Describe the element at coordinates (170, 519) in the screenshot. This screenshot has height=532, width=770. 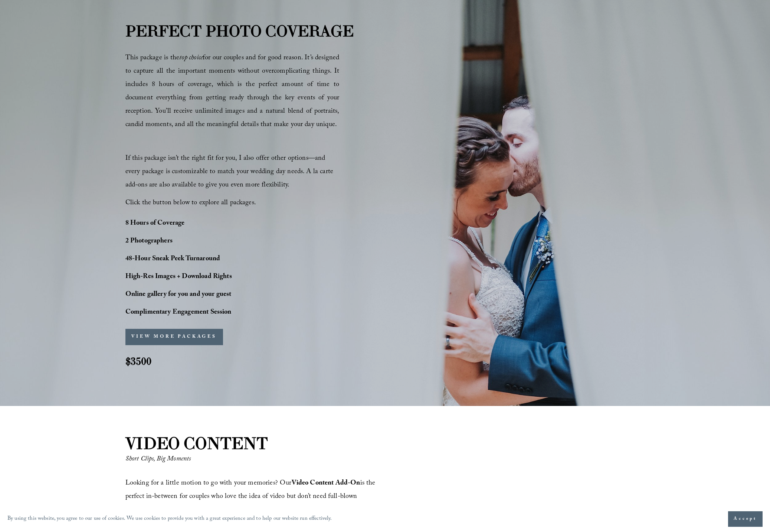
I see `p: By using this website, you agree to our use of cookies. We use cookies to provide you with a grea...` at that location.